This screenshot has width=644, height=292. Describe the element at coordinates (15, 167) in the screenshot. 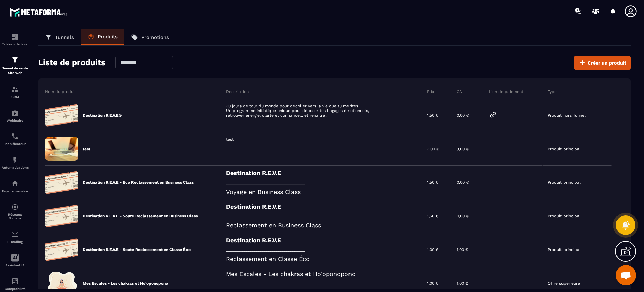

I see `p: Automatisations` at that location.